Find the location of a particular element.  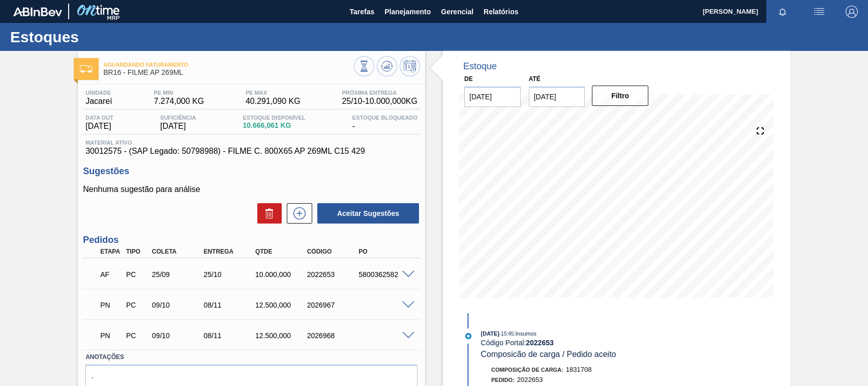

div: 5800362582 is located at coordinates (384, 274).